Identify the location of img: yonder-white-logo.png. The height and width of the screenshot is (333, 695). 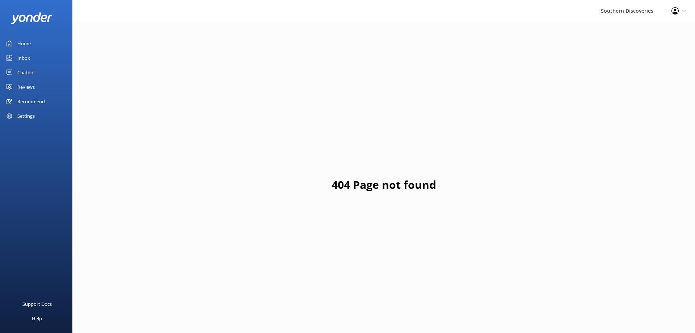
(31, 18).